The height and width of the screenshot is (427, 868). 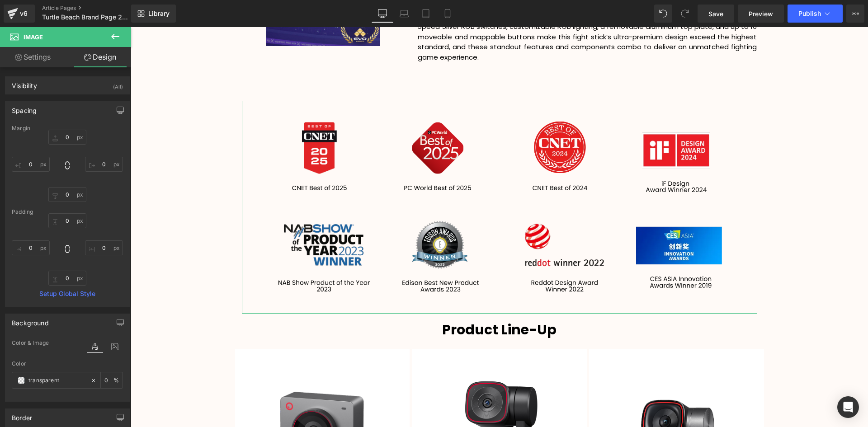 I want to click on a: v6, so click(x=19, y=13).